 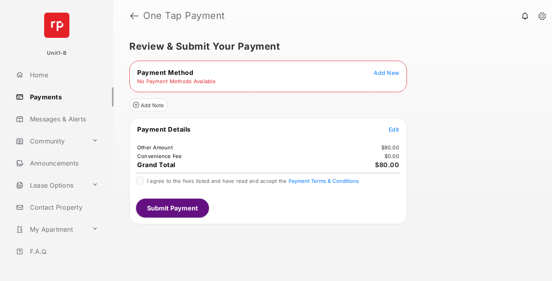 I want to click on span: $80.00, so click(x=387, y=165).